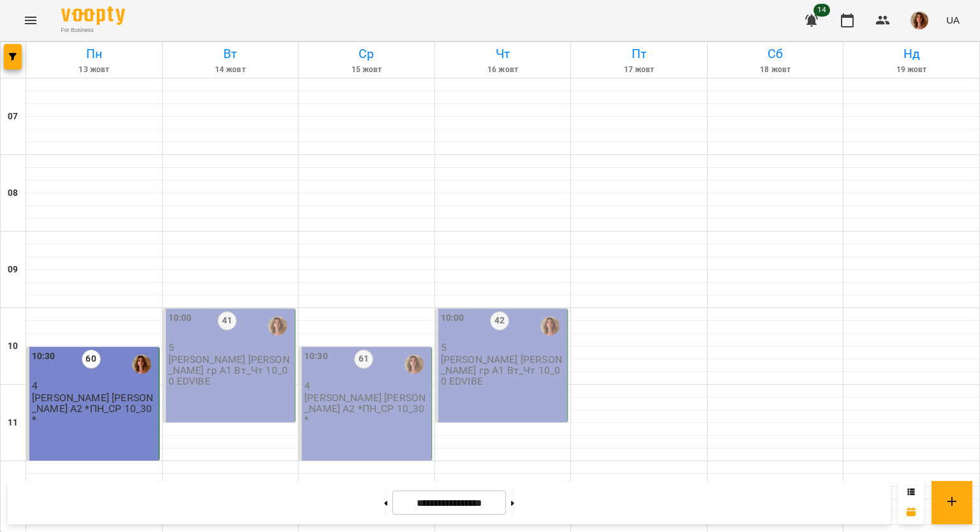 This screenshot has height=532, width=980. I want to click on h6: 16 жовт, so click(503, 69).